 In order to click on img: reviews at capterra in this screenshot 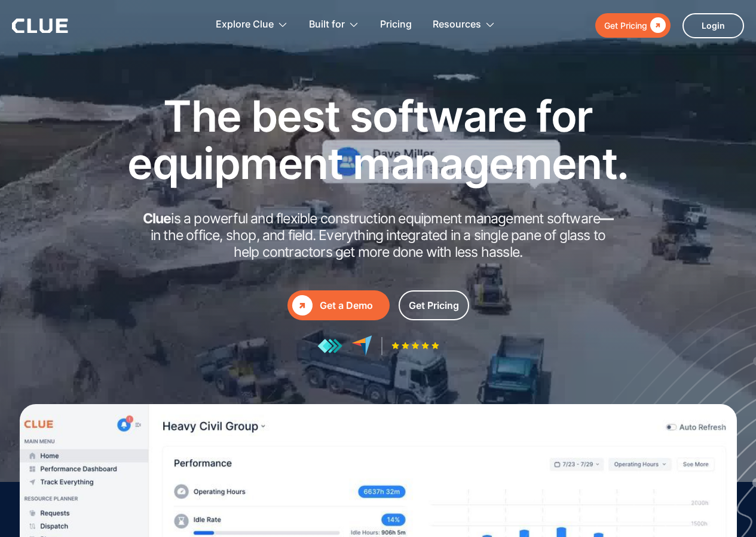, I will do `click(361, 345)`.